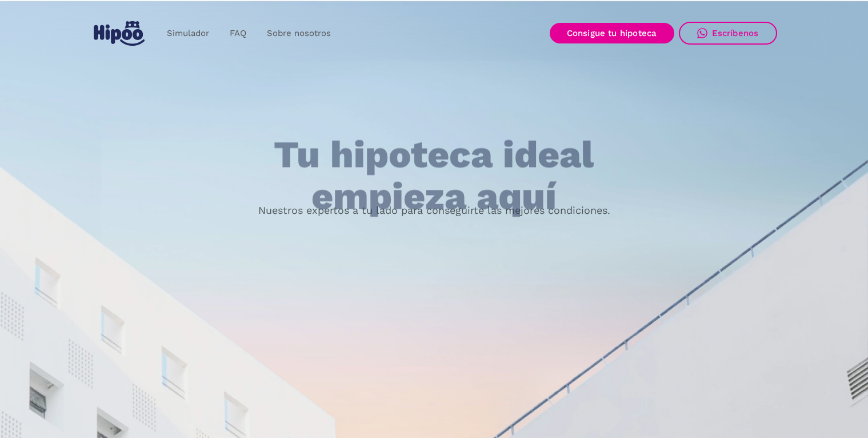 The height and width of the screenshot is (438, 868). What do you see at coordinates (119, 33) in the screenshot?
I see `a: home` at bounding box center [119, 33].